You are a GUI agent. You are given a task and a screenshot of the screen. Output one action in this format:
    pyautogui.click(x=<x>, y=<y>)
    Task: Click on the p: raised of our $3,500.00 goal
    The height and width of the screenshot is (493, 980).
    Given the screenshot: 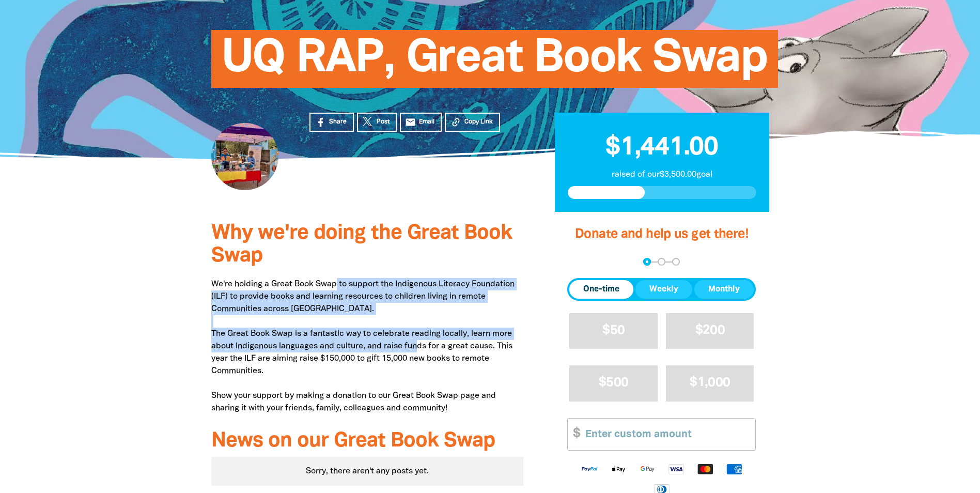 What is the action you would take?
    pyautogui.click(x=661, y=174)
    